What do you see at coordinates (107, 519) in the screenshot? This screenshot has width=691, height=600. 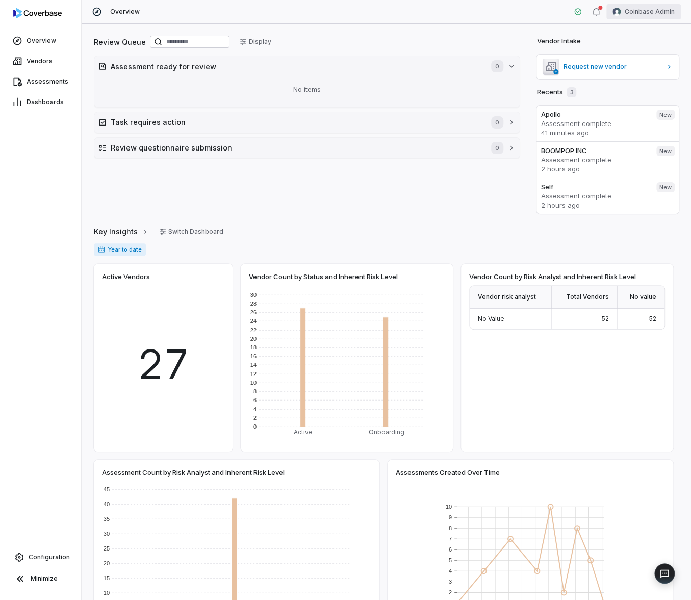 I see `text: 35` at bounding box center [107, 519].